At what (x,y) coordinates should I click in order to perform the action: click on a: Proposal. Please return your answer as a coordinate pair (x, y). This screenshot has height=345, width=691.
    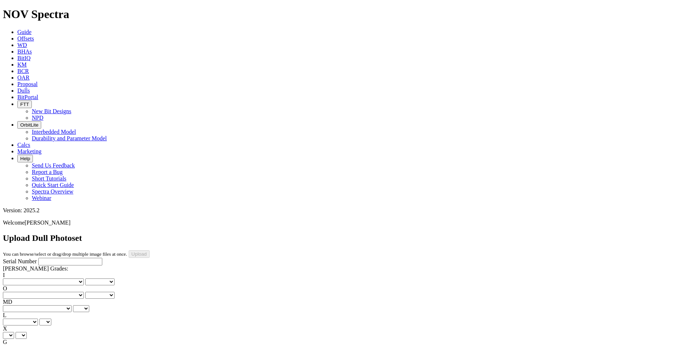
    Looking at the image, I should click on (27, 84).